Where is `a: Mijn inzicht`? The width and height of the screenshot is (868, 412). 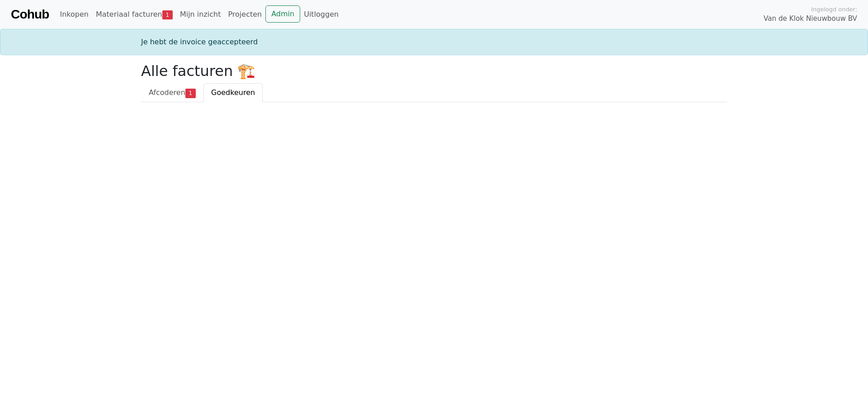 a: Mijn inzicht is located at coordinates (200, 15).